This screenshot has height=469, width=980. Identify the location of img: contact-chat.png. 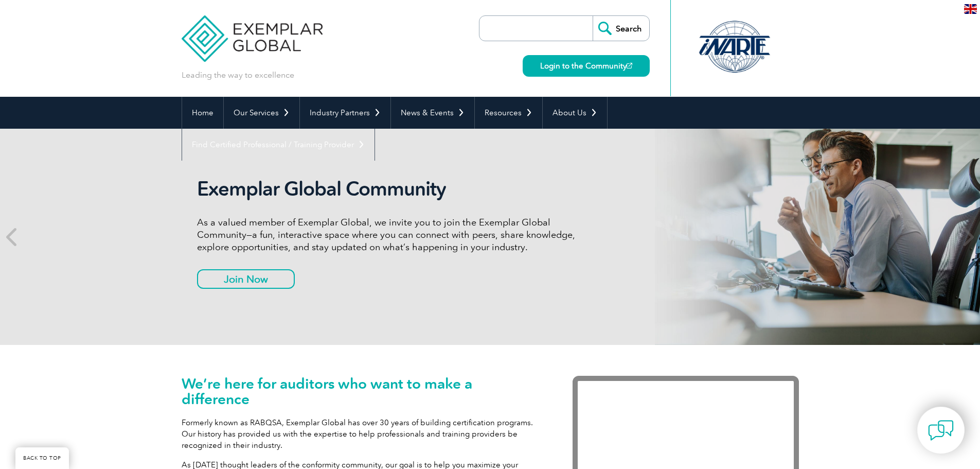
(940, 430).